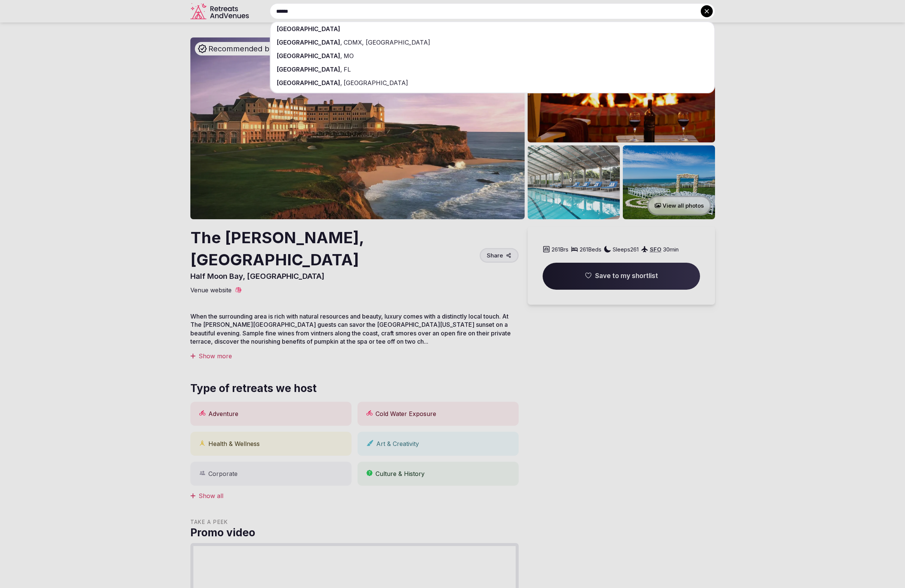 This screenshot has width=905, height=588. What do you see at coordinates (347, 69) in the screenshot?
I see `span: FL` at bounding box center [347, 69].